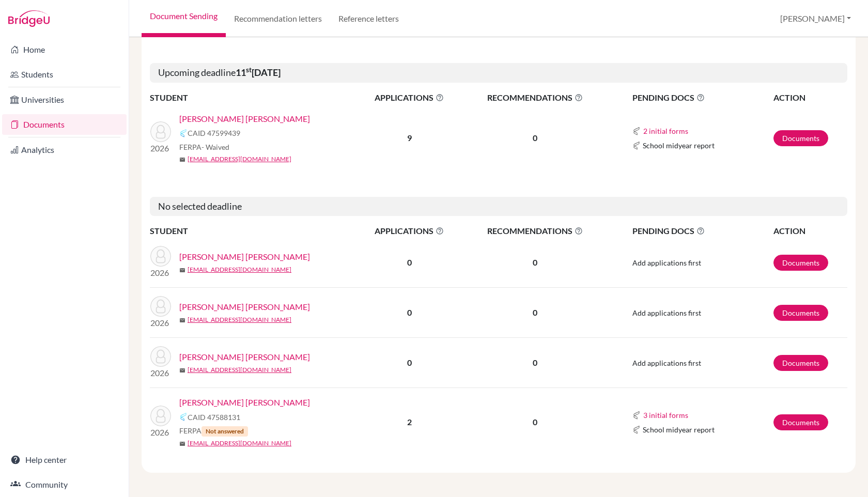 This screenshot has height=497, width=868. Describe the element at coordinates (666, 415) in the screenshot. I see `button: 3 initial forms` at that location.